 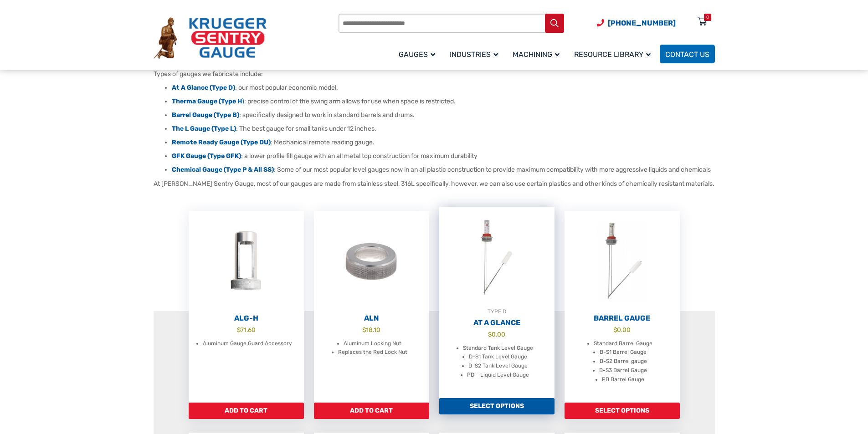 I want to click on a: Therma Gauge (Type H), so click(x=208, y=101).